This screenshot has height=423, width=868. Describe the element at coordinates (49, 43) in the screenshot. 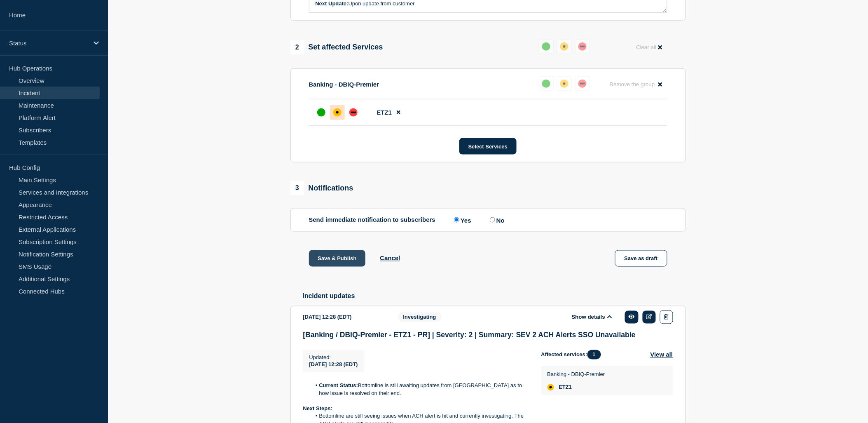

I see `p: Status` at that location.